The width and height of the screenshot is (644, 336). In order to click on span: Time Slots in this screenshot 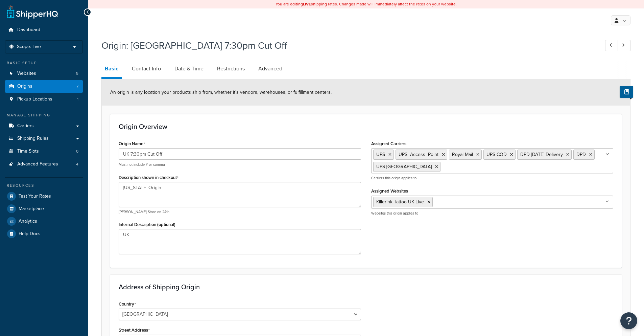, I will do `click(28, 151)`.